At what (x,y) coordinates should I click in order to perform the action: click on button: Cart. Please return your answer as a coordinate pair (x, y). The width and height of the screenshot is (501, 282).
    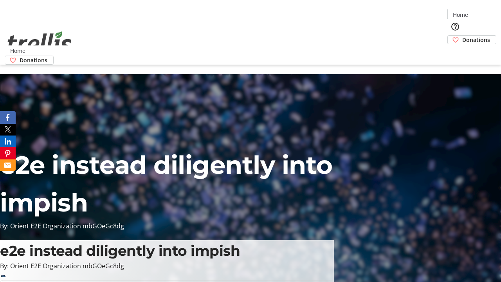
    Looking at the image, I should click on (455, 52).